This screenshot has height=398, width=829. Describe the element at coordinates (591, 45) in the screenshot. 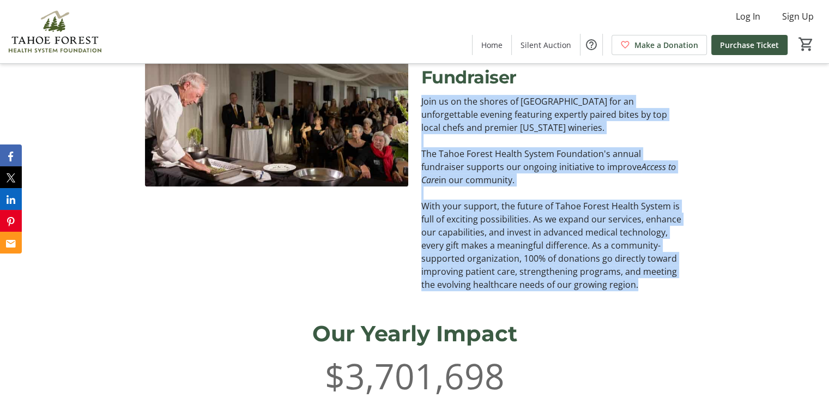

I see `button: Help` at that location.